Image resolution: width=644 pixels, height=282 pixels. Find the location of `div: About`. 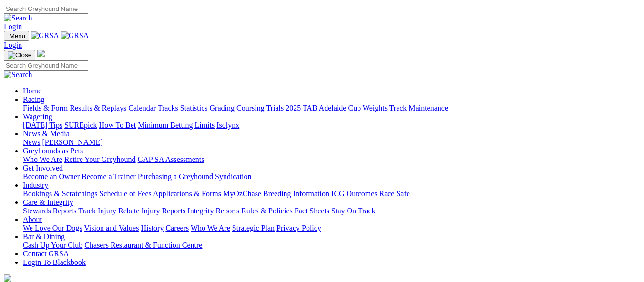

div: About is located at coordinates (331, 228).